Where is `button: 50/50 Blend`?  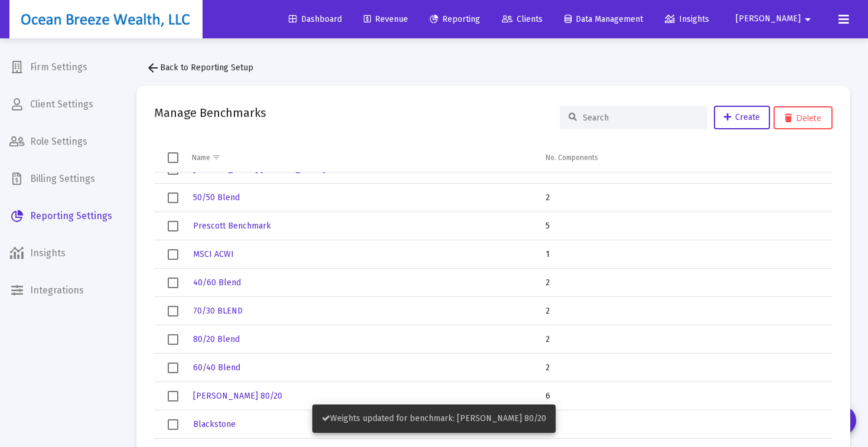
button: 50/50 Blend is located at coordinates (216, 197).